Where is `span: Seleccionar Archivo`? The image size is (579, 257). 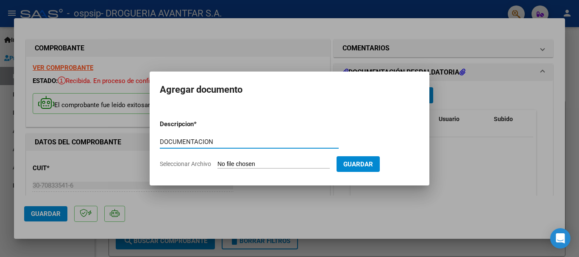 span: Seleccionar Archivo is located at coordinates (185, 164).